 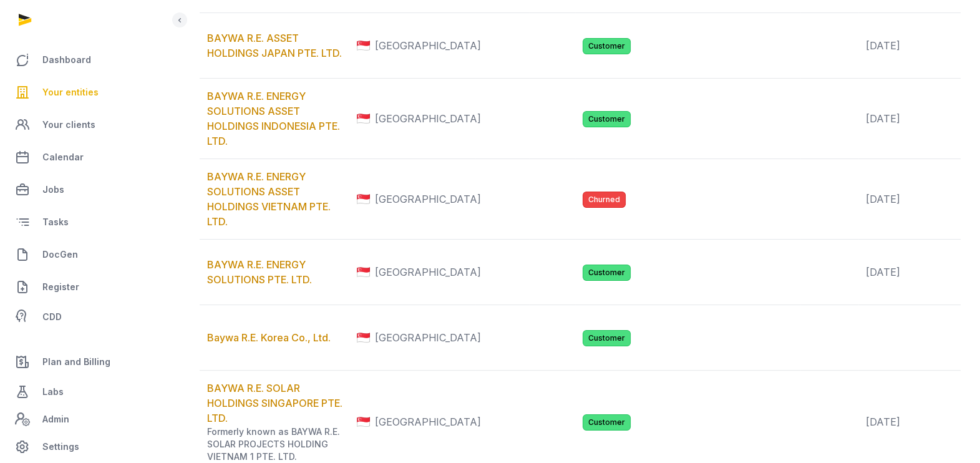 I want to click on a: Plan and Billing, so click(x=90, y=362).